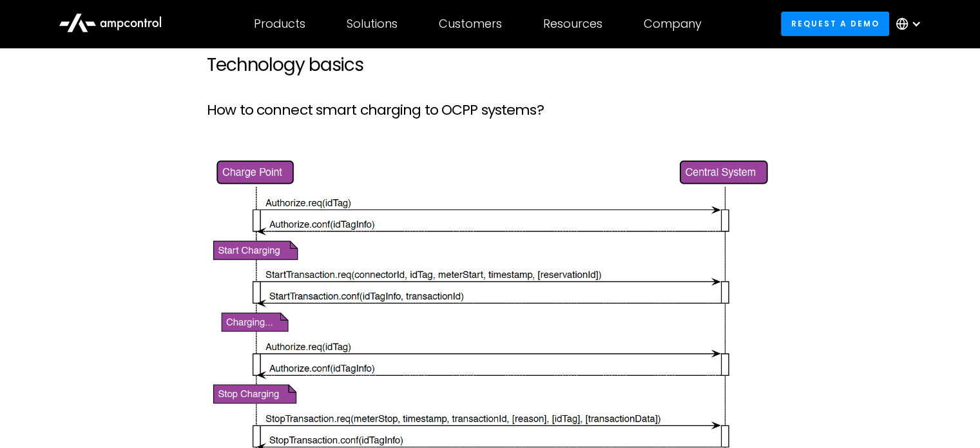 This screenshot has width=980, height=448. I want to click on div: Resources, so click(573, 24).